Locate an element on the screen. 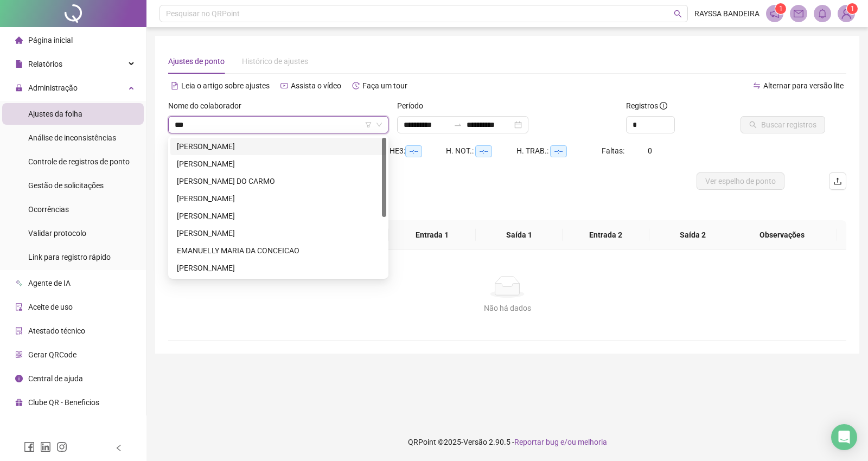 This screenshot has height=461, width=868. span: Página inicial is located at coordinates (50, 40).